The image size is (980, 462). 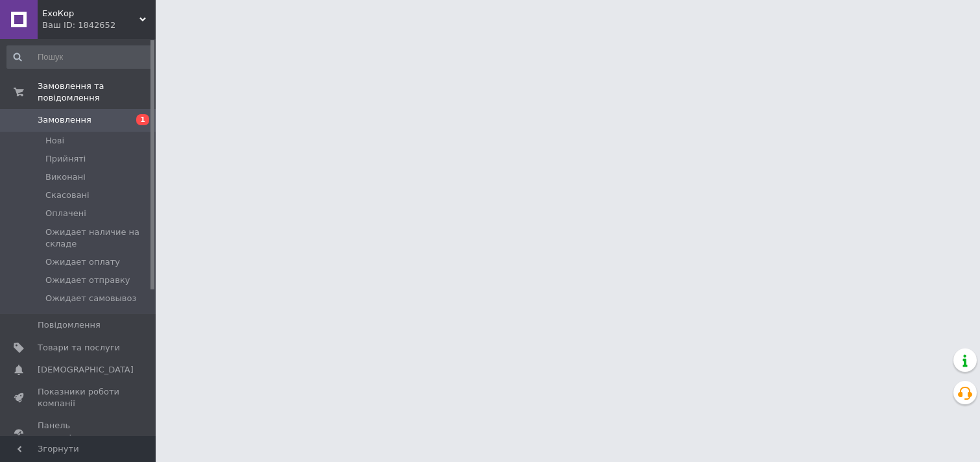 I want to click on span: Оплачені, so click(x=66, y=214).